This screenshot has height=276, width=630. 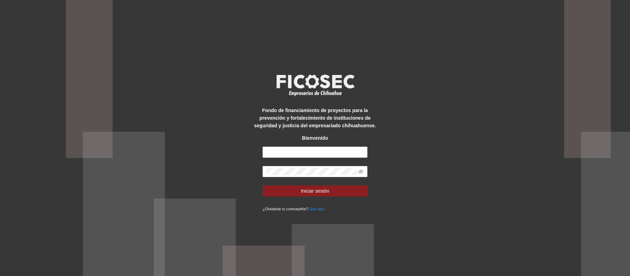 What do you see at coordinates (294, 209) in the screenshot?
I see `small: ¿Olvidaste tu contraseña?` at bounding box center [294, 209].